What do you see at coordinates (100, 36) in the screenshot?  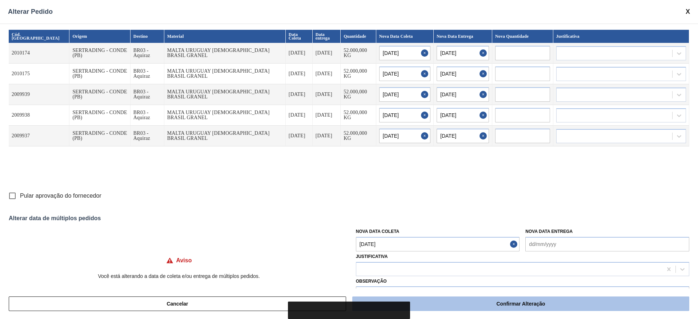 I see `th: Origem` at bounding box center [100, 36].